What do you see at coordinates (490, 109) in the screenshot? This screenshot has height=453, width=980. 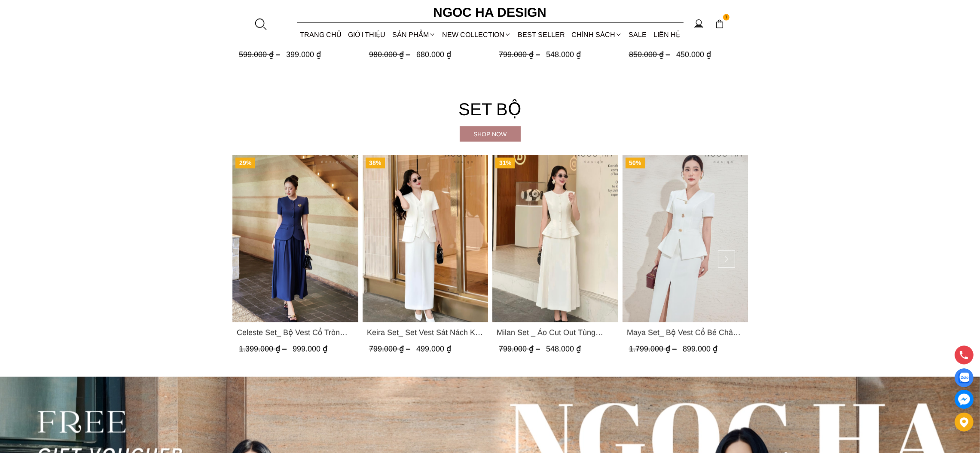 I see `h4: Set bộ` at bounding box center [490, 109].